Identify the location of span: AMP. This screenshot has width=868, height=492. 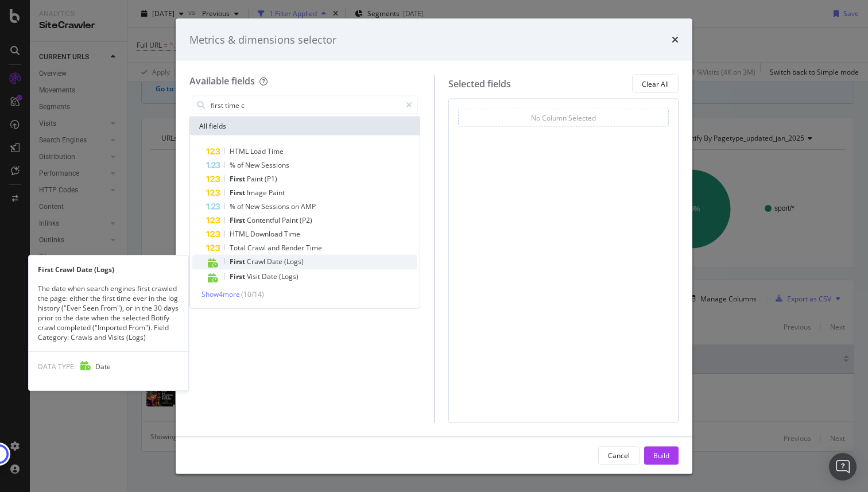
(308, 206).